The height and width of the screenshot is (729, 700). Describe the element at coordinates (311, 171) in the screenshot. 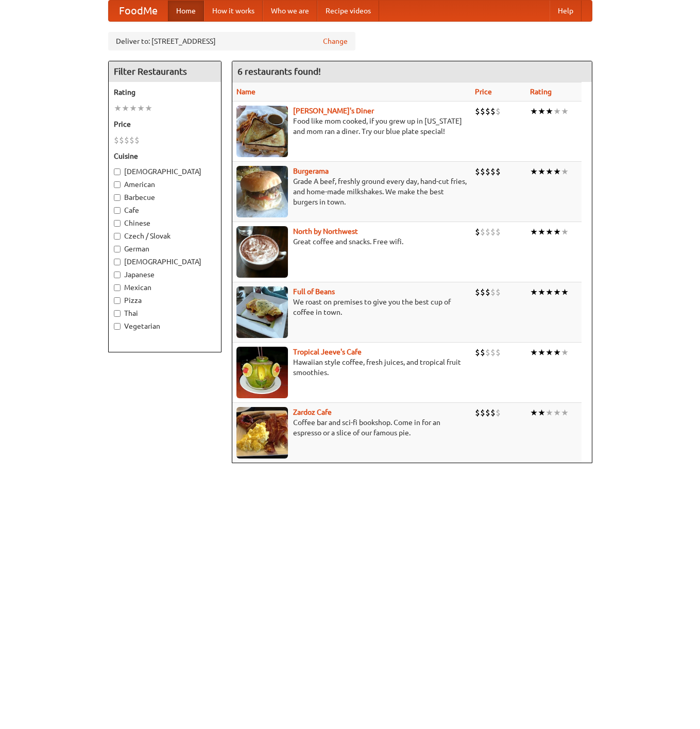

I see `b: Burgerama` at that location.